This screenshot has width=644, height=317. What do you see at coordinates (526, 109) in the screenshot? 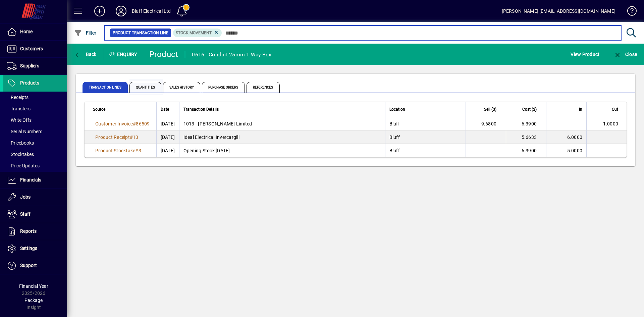
I see `div: Cost ($)` at bounding box center [526, 109].